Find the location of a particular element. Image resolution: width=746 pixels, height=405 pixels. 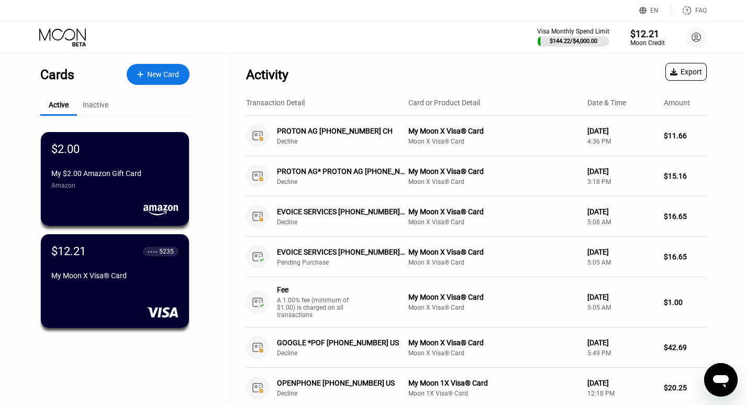

div: A 1.00% fee (minimum of $1.00) is charged on all transactions is located at coordinates (316, 307).